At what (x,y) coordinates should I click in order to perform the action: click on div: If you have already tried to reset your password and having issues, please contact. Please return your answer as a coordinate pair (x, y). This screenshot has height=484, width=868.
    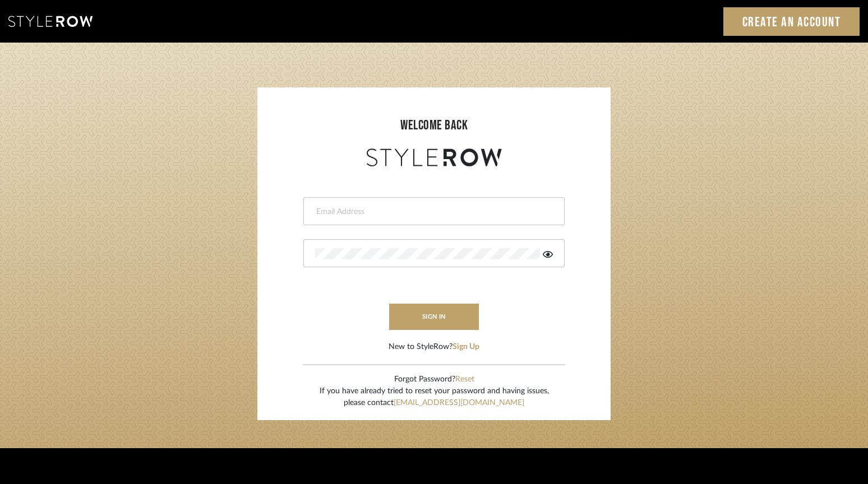
    Looking at the image, I should click on (434, 397).